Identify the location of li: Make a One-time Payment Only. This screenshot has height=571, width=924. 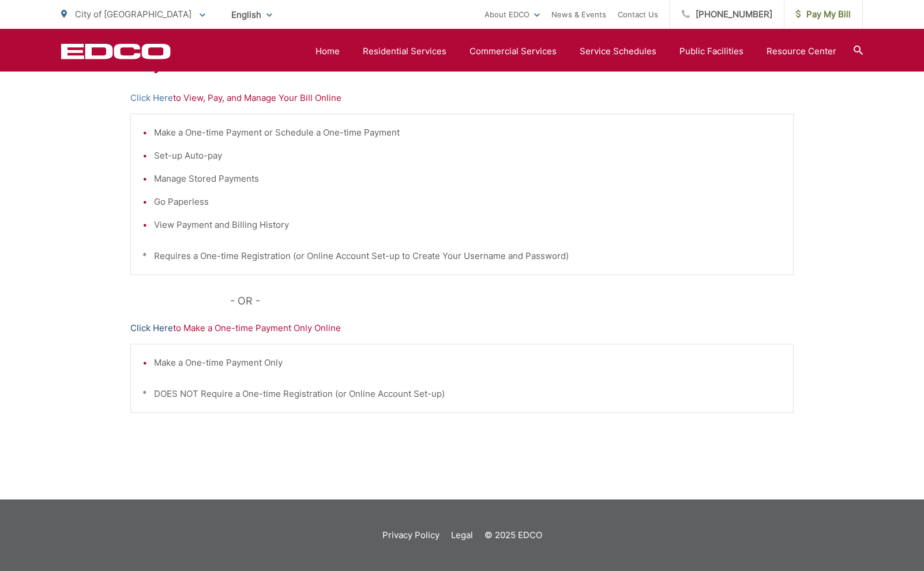
(468, 363).